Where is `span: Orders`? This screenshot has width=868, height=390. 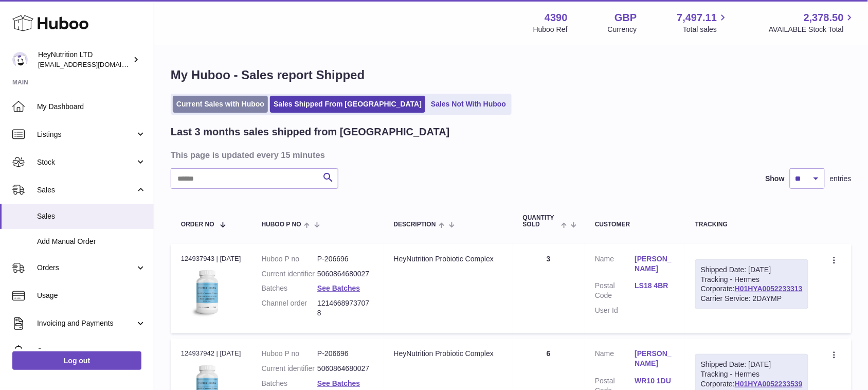 span: Orders is located at coordinates (86, 268).